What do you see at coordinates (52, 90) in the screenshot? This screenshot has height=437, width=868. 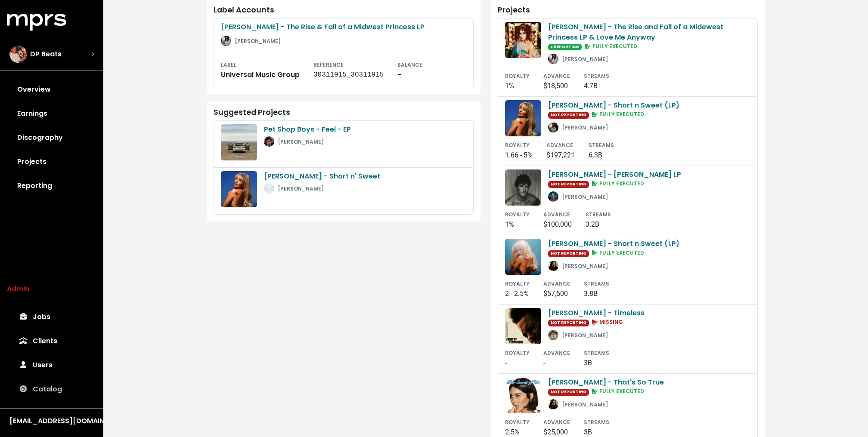 I see `a: Overview` at bounding box center [52, 90].